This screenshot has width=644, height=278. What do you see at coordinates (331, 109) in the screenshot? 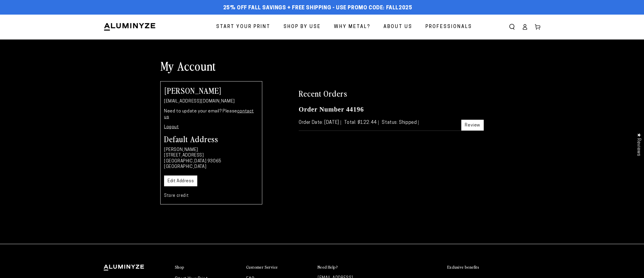
I see `a: Order Number 44196` at bounding box center [331, 109].